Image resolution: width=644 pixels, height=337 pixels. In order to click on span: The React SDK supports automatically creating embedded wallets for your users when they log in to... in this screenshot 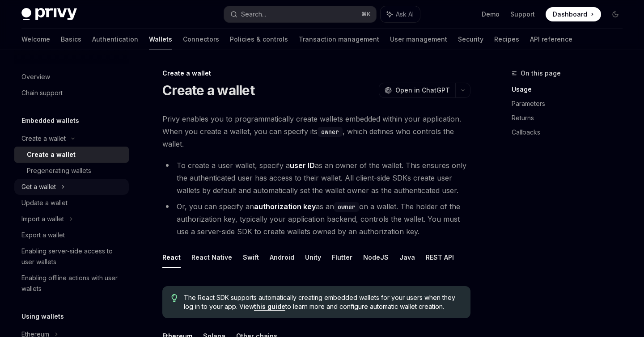, I will do `click(323, 302)`.